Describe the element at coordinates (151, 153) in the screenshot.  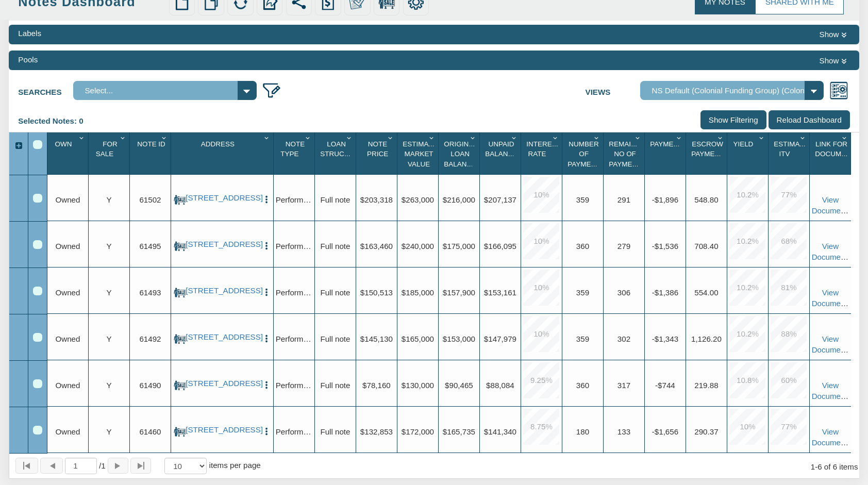
I see `div: Note Id Sort None` at that location.